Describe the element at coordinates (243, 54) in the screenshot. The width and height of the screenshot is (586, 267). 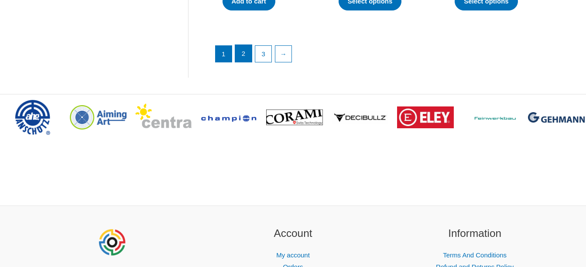
I see `a: Page 2` at that location.